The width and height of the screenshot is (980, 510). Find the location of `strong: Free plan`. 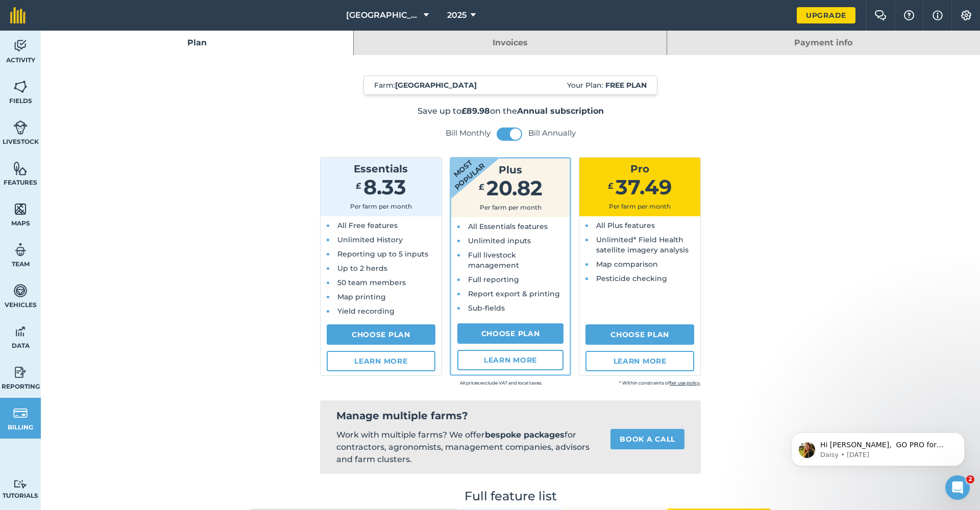

strong: Free plan is located at coordinates (626, 85).